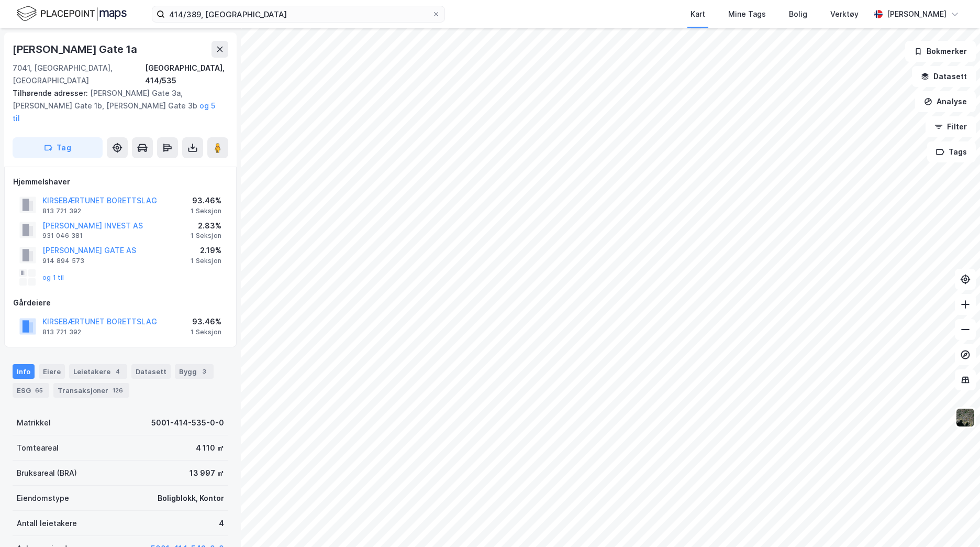  I want to click on button: Analyse, so click(946, 102).